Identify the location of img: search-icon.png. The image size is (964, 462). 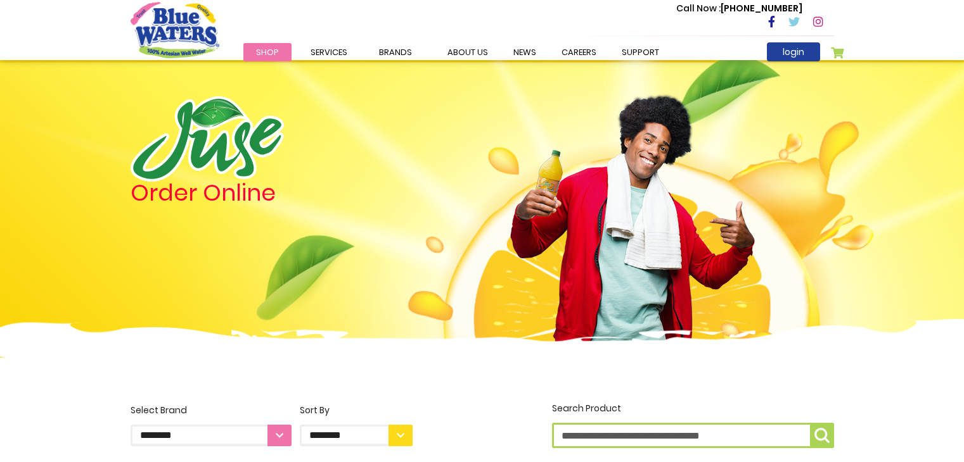
(822, 436).